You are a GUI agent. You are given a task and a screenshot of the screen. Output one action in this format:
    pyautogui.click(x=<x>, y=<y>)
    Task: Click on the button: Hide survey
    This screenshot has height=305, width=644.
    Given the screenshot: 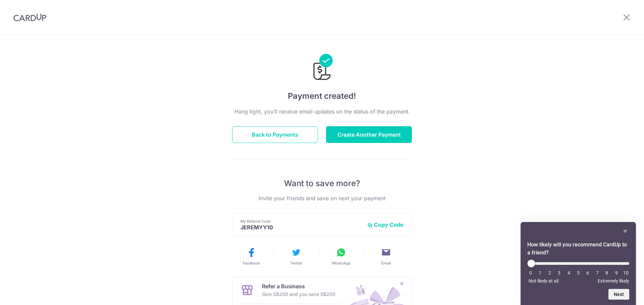 What is the action you would take?
    pyautogui.click(x=625, y=232)
    